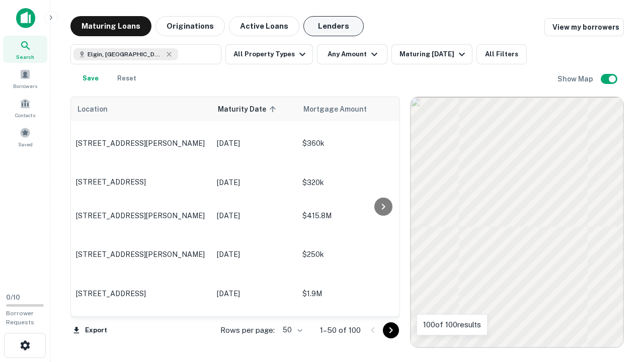  Describe the element at coordinates (247, 330) in the screenshot. I see `p: Rows per page:` at that location.